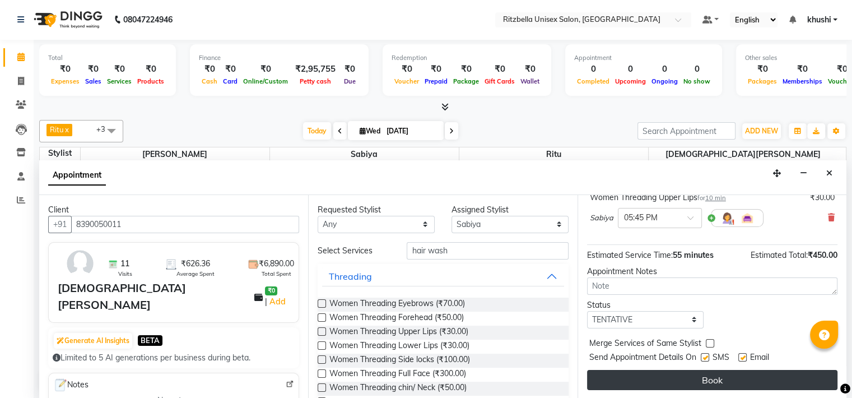 The image size is (852, 398). Describe the element at coordinates (196, 263) in the screenshot. I see `span: ₹626.36` at that location.